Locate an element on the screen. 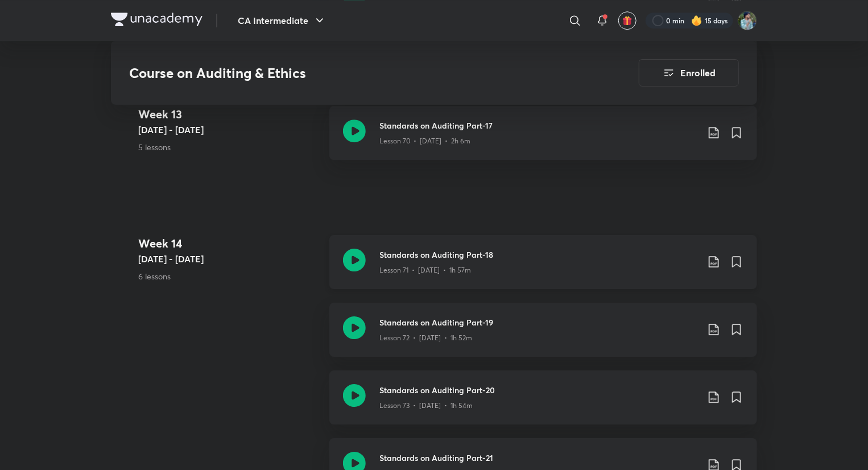  p: 6 lessons is located at coordinates (229, 276).